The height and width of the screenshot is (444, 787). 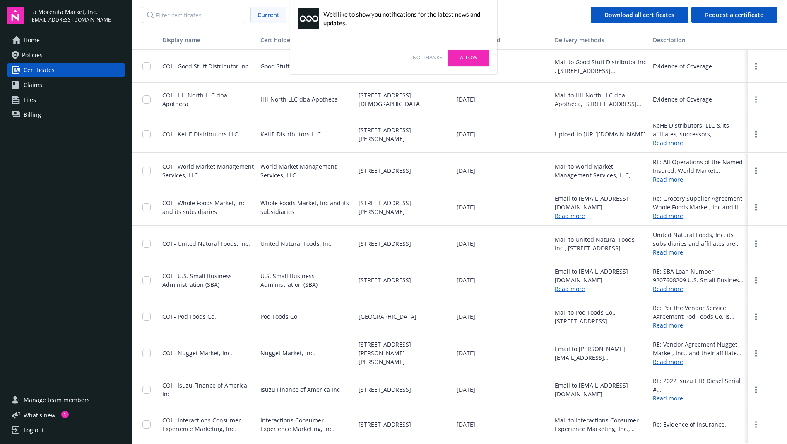 I want to click on div: KeHE Distributors, LLC & its affiliates, successors, subsidiaries, and assigns are additional ins..., so click(x=699, y=130).